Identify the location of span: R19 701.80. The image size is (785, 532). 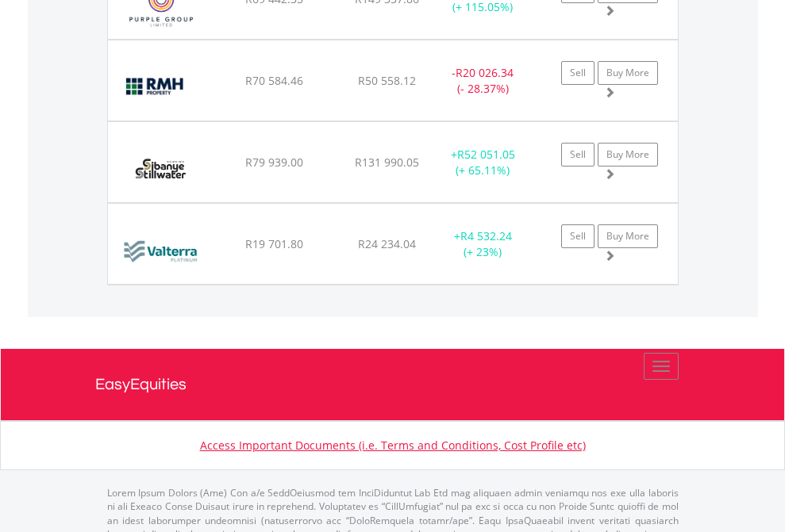
(274, 243).